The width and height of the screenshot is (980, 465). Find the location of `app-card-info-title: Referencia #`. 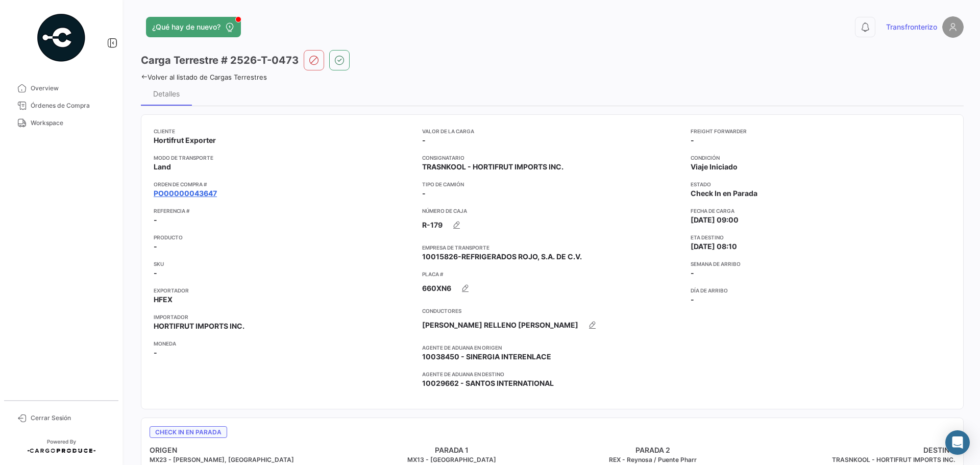

app-card-info-title: Referencia # is located at coordinates (284, 211).